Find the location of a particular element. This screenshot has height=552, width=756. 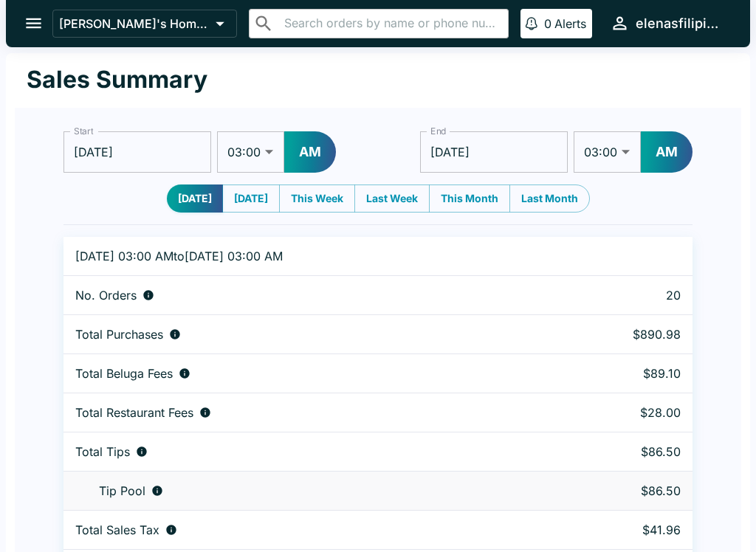

div: Aggregate order subtotals is located at coordinates (300, 334).